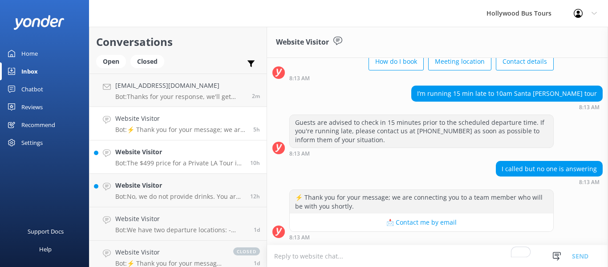  I want to click on div: Home, so click(29, 53).